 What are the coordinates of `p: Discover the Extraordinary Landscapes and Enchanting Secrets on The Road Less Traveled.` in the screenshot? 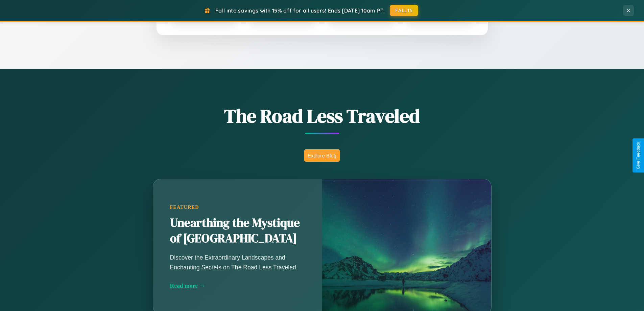 It's located at (237, 262).